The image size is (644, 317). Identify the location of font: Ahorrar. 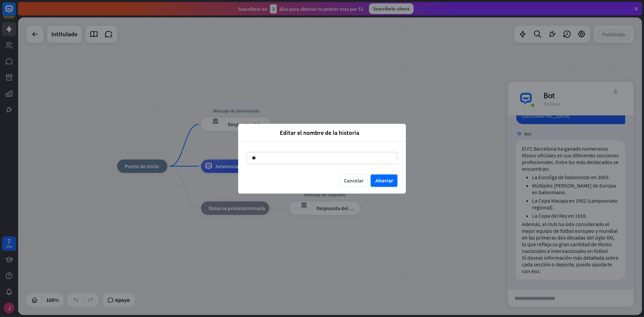
(384, 181).